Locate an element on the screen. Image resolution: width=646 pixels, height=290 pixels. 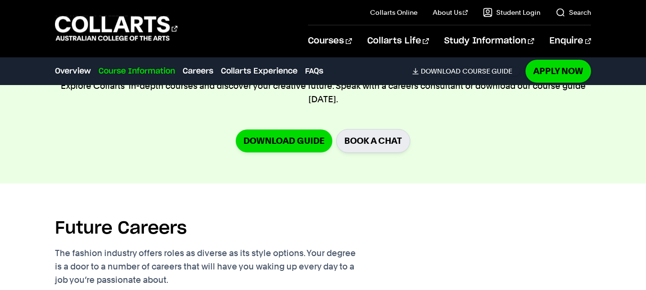
a: Overview is located at coordinates (73, 71).